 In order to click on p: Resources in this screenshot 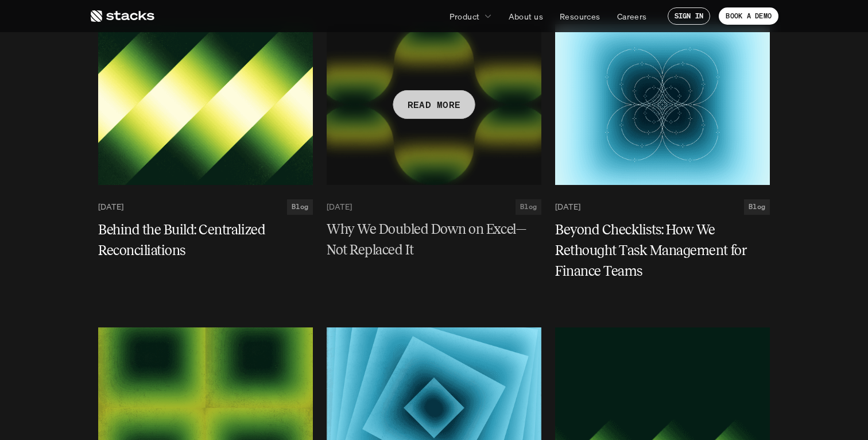, I will do `click(580, 16)`.